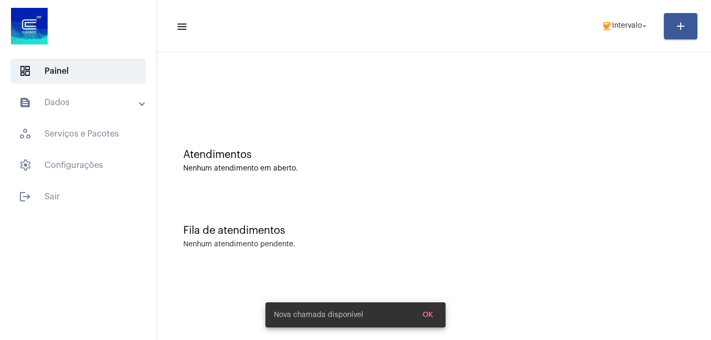 The height and width of the screenshot is (340, 711). I want to click on span: Intervalo, so click(626, 26).